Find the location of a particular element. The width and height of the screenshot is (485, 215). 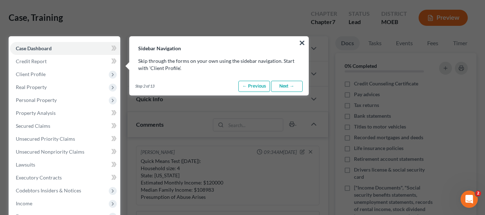

a: Case Dashboard is located at coordinates (65, 48).